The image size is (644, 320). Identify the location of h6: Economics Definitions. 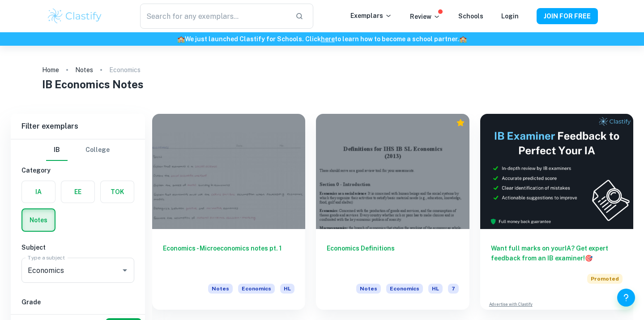
(393, 258).